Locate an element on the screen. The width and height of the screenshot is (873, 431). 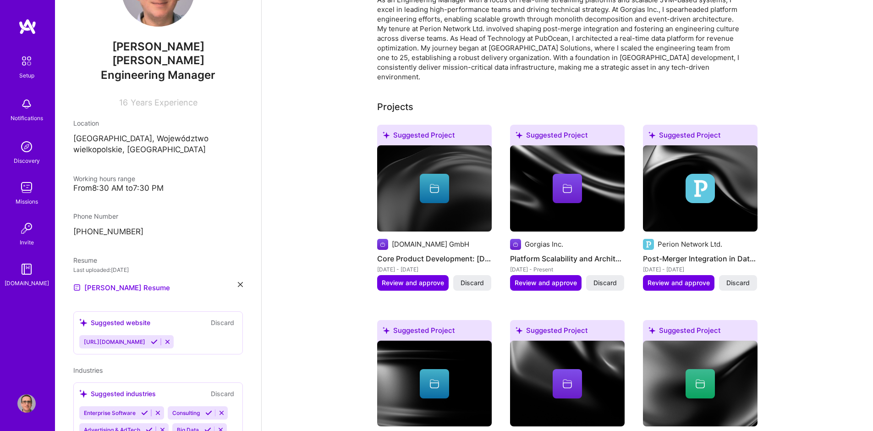
i: icon Close is located at coordinates (240, 284).